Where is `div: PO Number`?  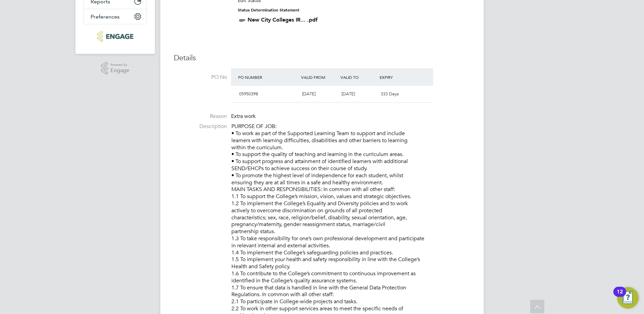 div: PO Number is located at coordinates (268, 77).